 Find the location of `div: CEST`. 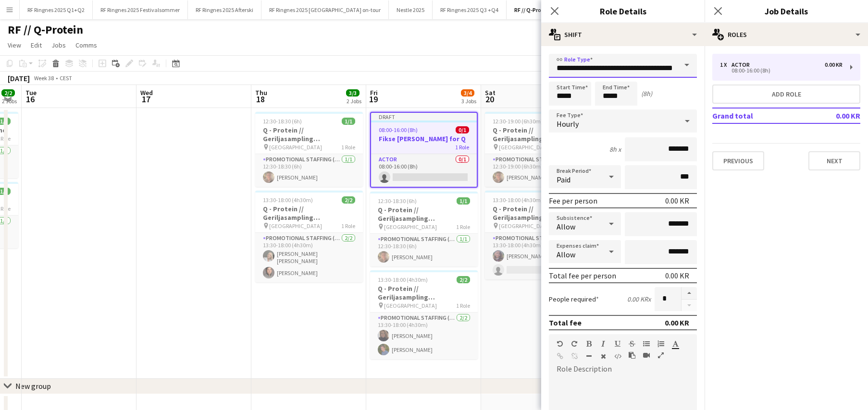

div: CEST is located at coordinates (66, 78).